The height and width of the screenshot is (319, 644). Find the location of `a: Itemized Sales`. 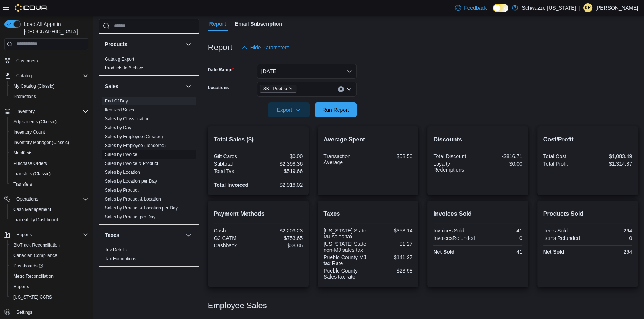

a: Itemized Sales is located at coordinates (119, 110).